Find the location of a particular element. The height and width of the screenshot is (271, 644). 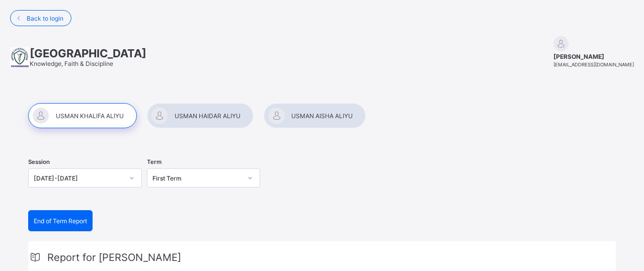

img: default.svg is located at coordinates (561, 44).